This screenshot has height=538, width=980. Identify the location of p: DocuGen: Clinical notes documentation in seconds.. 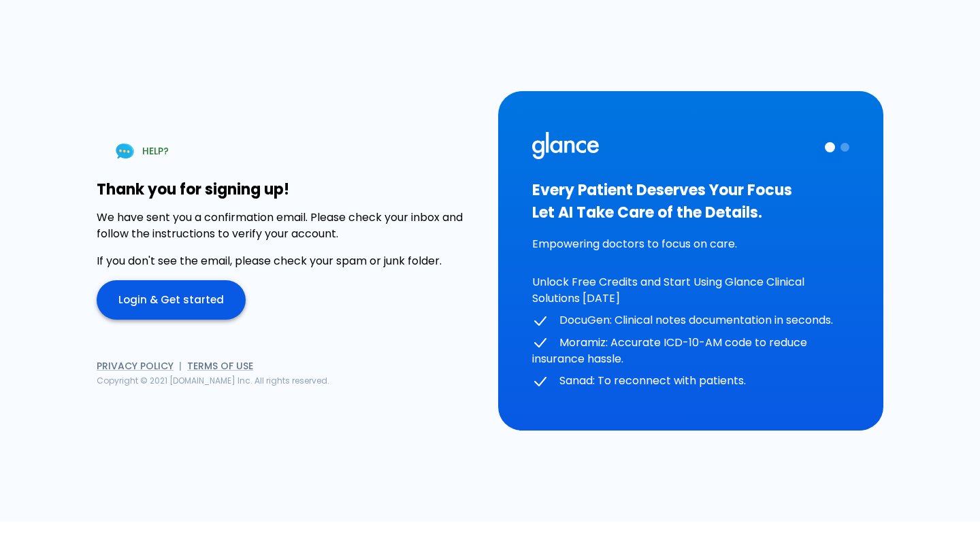
(691, 320).